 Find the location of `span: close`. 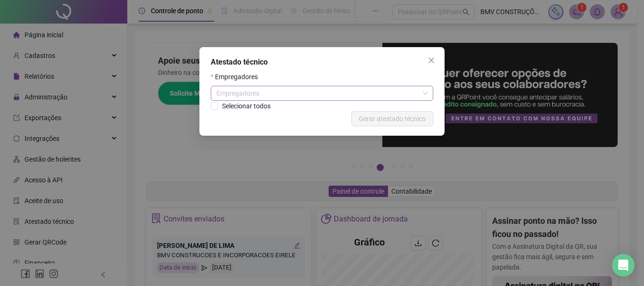

span: close is located at coordinates (432, 61).